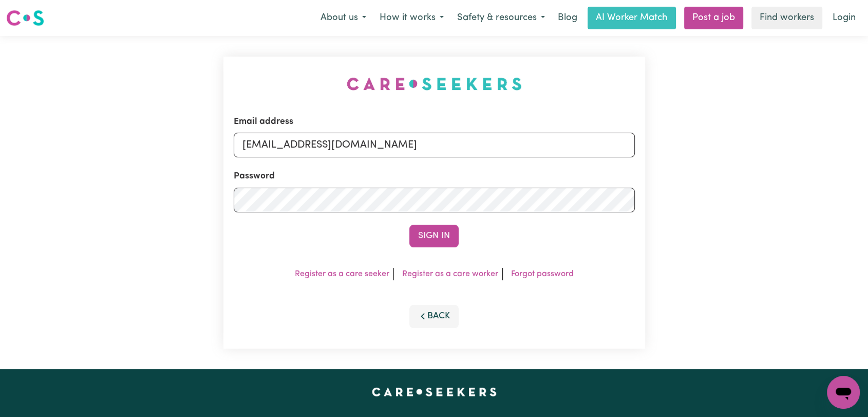 The width and height of the screenshot is (868, 417). Describe the element at coordinates (263, 121) in the screenshot. I see `label: Email address` at that location.